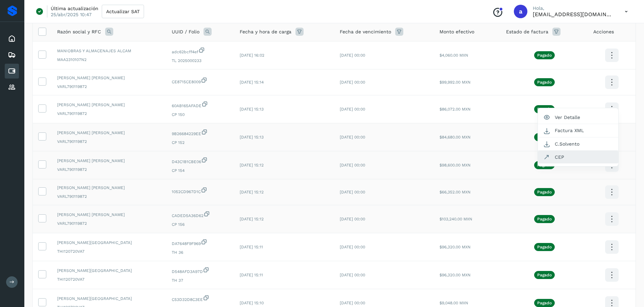  Describe the element at coordinates (12, 71) in the screenshot. I see `div: Cuentas por pagar` at that location.